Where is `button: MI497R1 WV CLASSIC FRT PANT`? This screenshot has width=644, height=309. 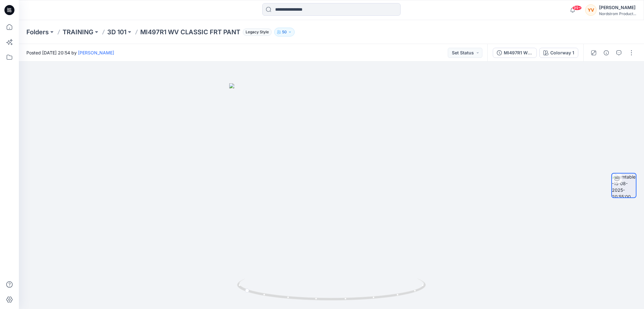
button: MI497R1 WV CLASSIC FRT PANT is located at coordinates (515, 53).